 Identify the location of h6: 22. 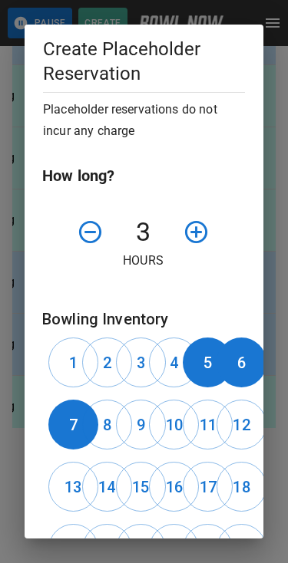
(174, 549).